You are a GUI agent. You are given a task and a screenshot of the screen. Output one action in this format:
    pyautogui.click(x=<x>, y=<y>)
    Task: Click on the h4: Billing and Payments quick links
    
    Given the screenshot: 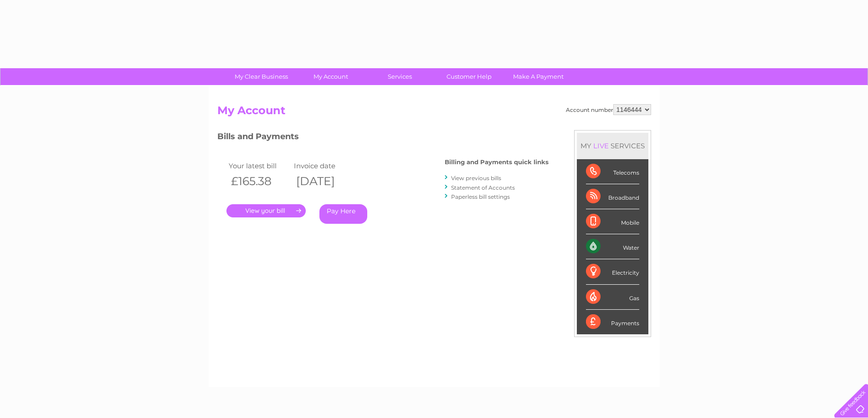 What is the action you would take?
    pyautogui.click(x=496, y=162)
    